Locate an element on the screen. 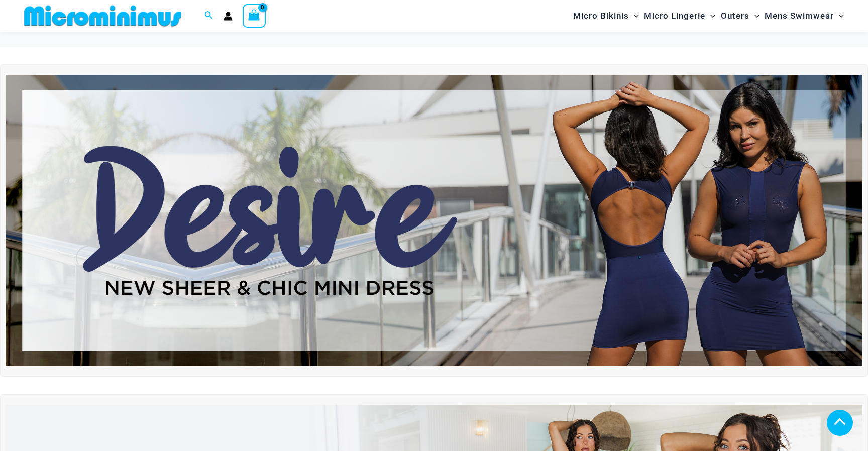 The image size is (868, 451). span: Mens Swimwear is located at coordinates (799, 16).